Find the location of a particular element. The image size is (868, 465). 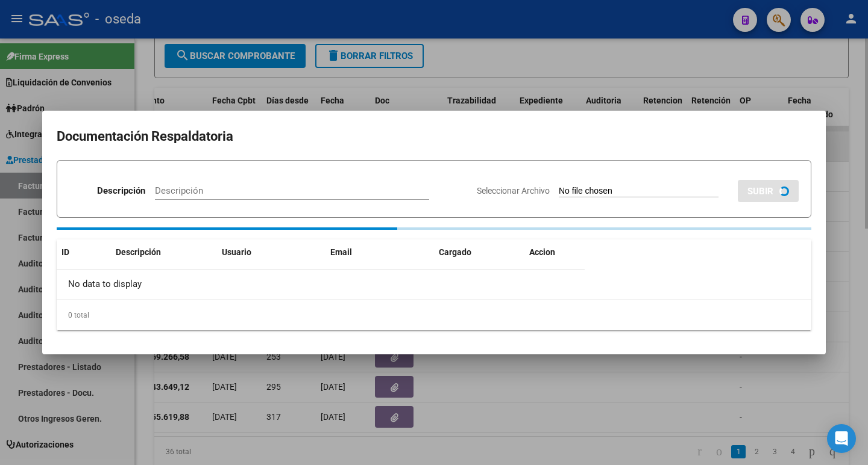

span: Email is located at coordinates (341, 252).